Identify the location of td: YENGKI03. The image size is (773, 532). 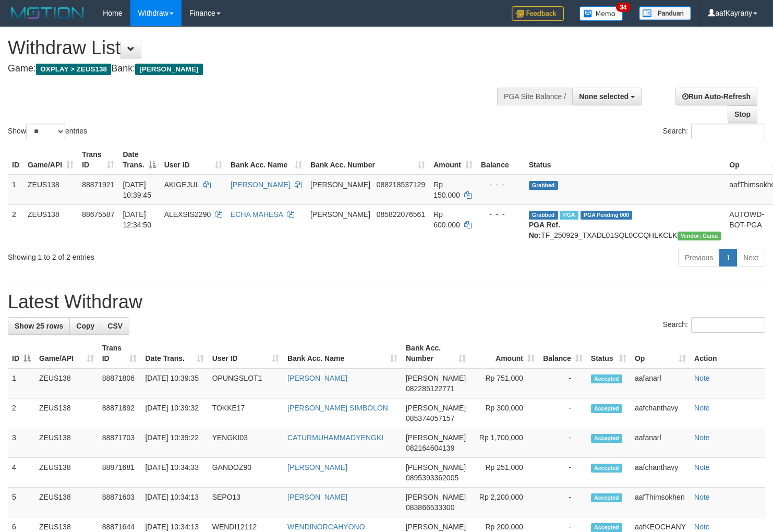
(246, 442).